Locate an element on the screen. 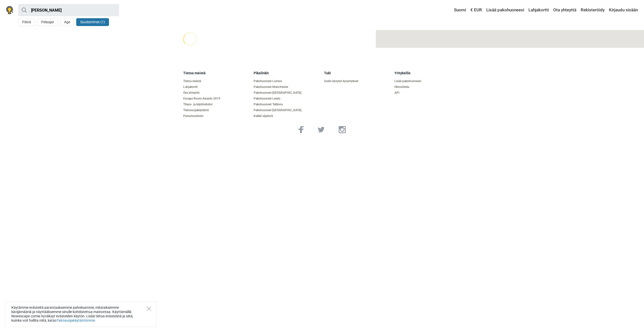 This screenshot has height=332, width=644. div: Käytämme evästeitä parantaaksemme palveluamme, mitataksemme kävijämääriä ja näyttääksemme sinulle... is located at coordinates (81, 314).